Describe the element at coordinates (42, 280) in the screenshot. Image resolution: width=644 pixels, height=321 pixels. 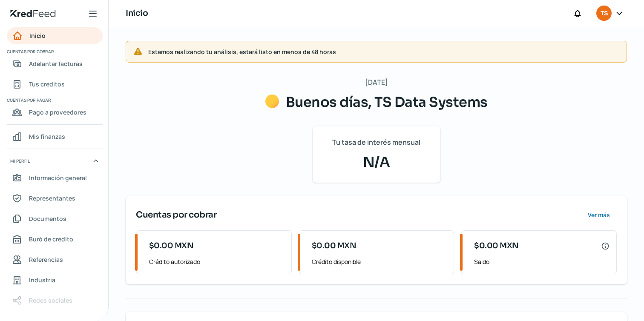
I see `span: Industria` at that location.